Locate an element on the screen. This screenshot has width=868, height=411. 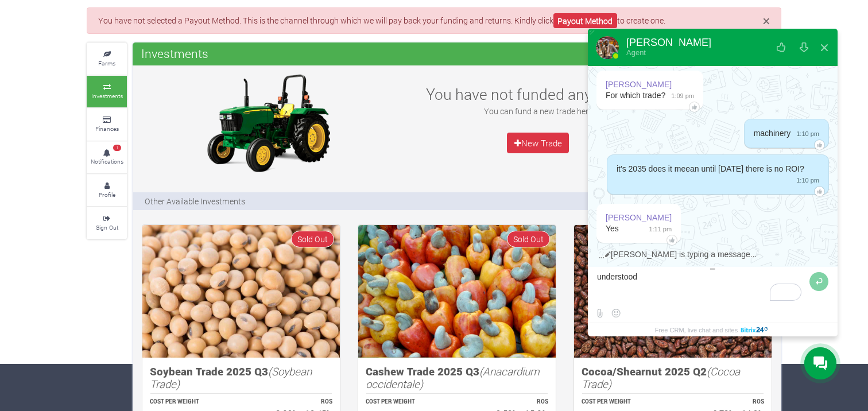
p: You have not selected a Payout Method. This is the channel through which we will pay back your fu... is located at coordinates (434, 20).